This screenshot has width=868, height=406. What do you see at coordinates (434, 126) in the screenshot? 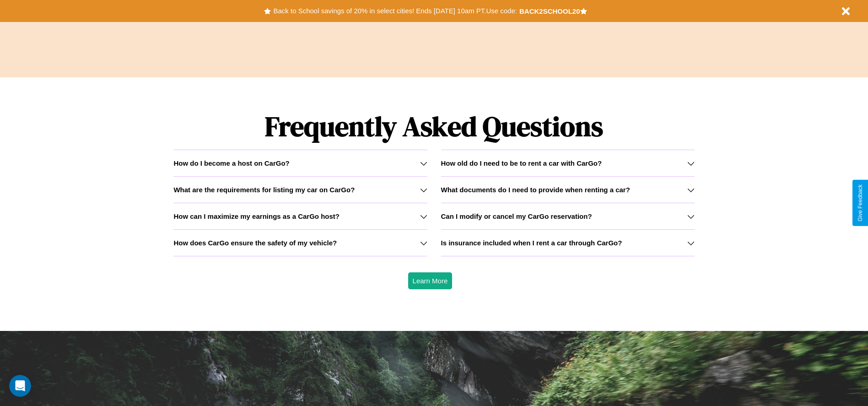
I see `h1: Frequently Asked Questions` at bounding box center [434, 126].